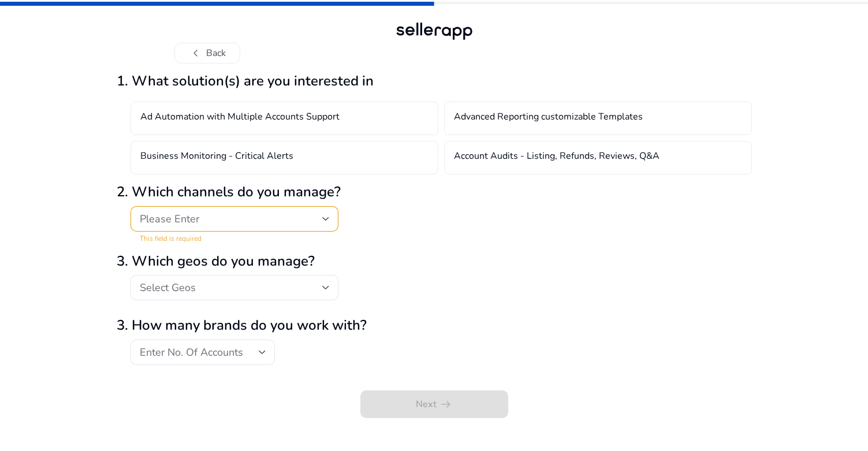 This screenshot has width=868, height=451. I want to click on span: chevron_left, so click(196, 53).